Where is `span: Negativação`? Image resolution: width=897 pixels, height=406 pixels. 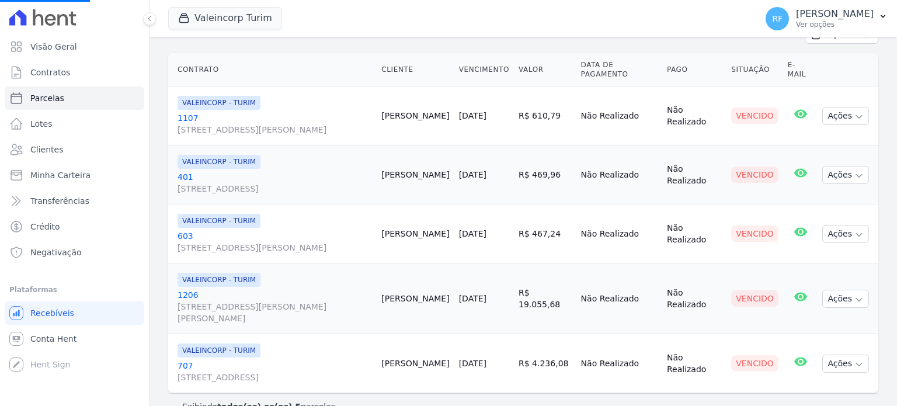
span: Negativação is located at coordinates (56, 252).